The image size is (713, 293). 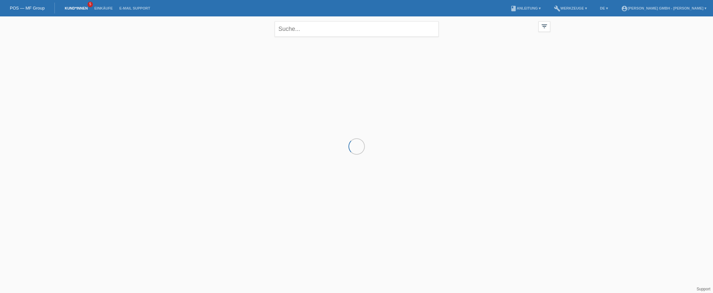 What do you see at coordinates (544, 26) in the screenshot?
I see `i: filter_list` at bounding box center [544, 26].